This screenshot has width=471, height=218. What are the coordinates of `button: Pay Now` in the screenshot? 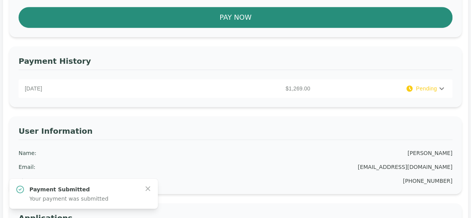 It's located at (236, 17).